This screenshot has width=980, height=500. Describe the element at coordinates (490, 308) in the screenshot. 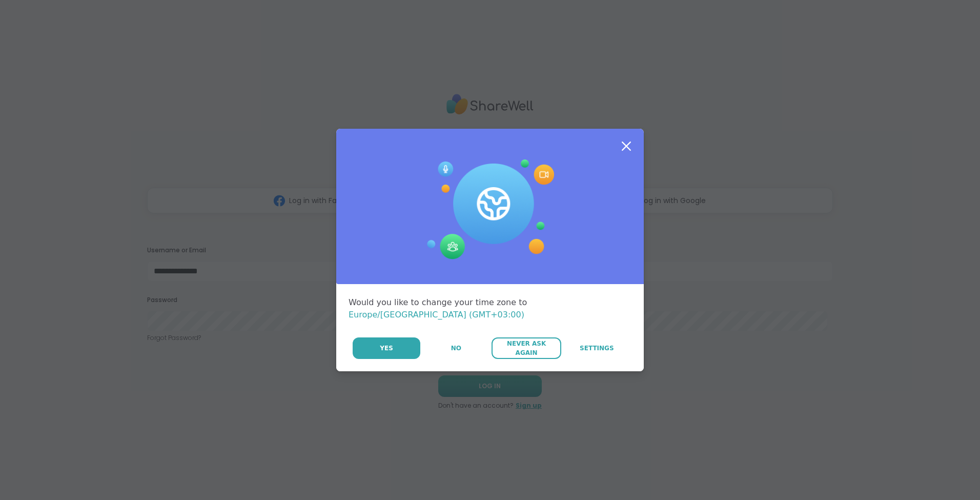

I see `div: Would you like to change your time zone to` at that location.